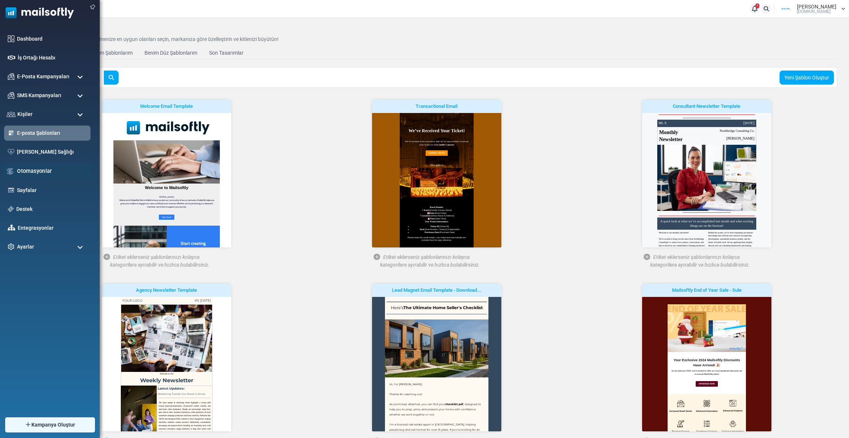 This screenshot has width=849, height=438. Describe the element at coordinates (162, 282) in the screenshot. I see `p: As promised, attached, you can find your , designed to help you to prep, price, and present your ...` at that location.